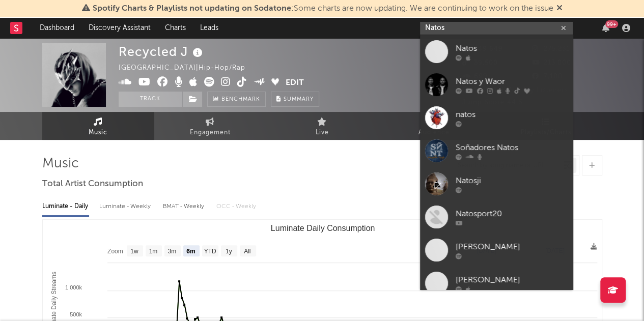  What do you see at coordinates (512, 115) in the screenshot?
I see `div: natos` at bounding box center [512, 115].